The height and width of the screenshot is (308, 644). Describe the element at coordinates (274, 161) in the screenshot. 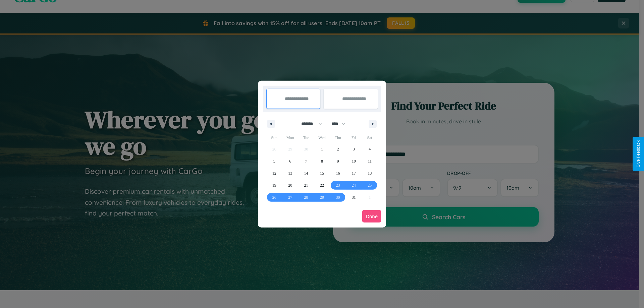

I see `button: 5` at that location.